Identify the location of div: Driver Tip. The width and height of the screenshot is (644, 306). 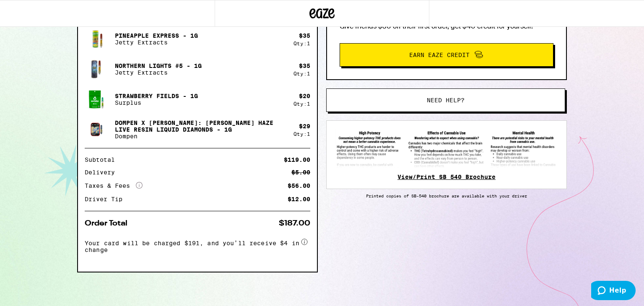
(106, 199).